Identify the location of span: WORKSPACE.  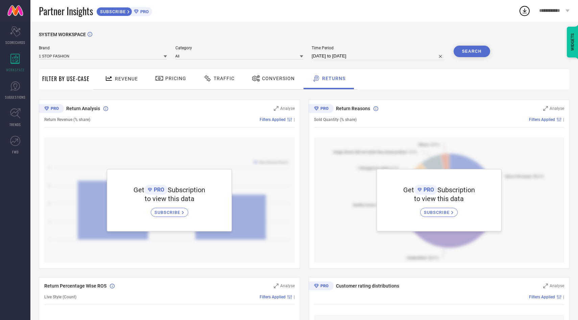
(15, 70).